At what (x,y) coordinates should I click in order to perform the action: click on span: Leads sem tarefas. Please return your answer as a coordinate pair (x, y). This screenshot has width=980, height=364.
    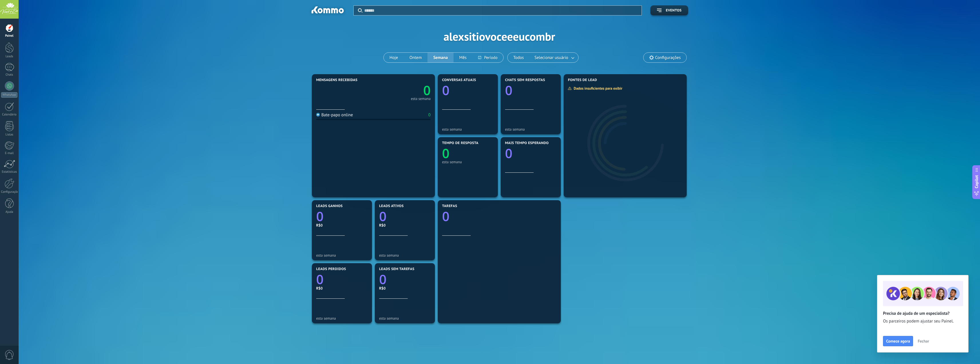
    Looking at the image, I should click on (397, 269).